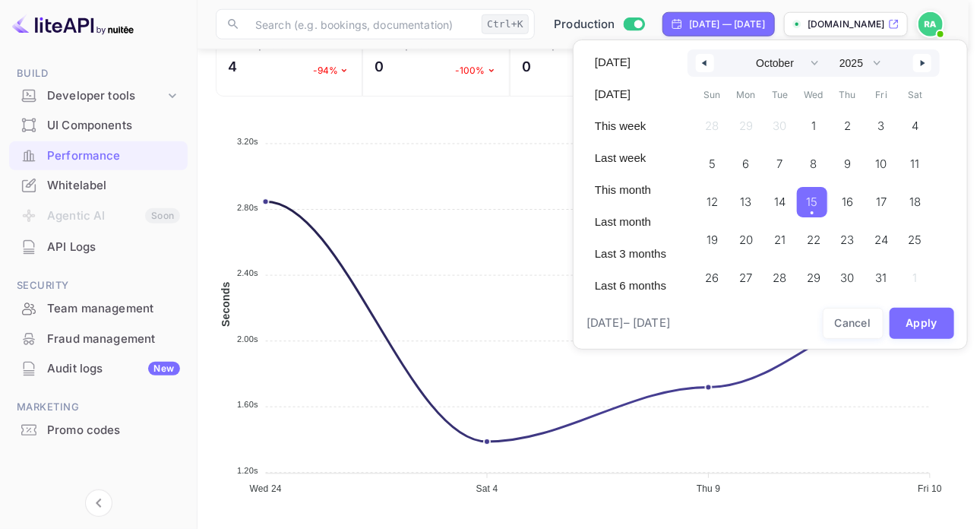  I want to click on button: 9, so click(847, 161).